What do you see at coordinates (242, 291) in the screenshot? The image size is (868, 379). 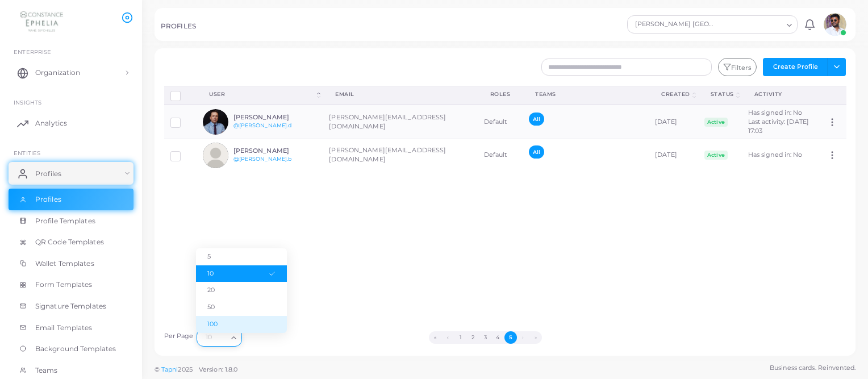 I see `li: 20` at bounding box center [242, 291].